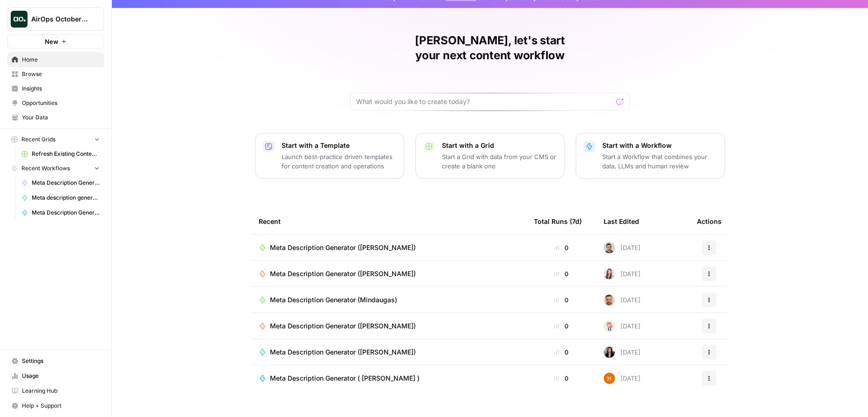 The height and width of the screenshot is (417, 868). Describe the element at coordinates (499, 145) in the screenshot. I see `p: Start with a Grid` at that location.